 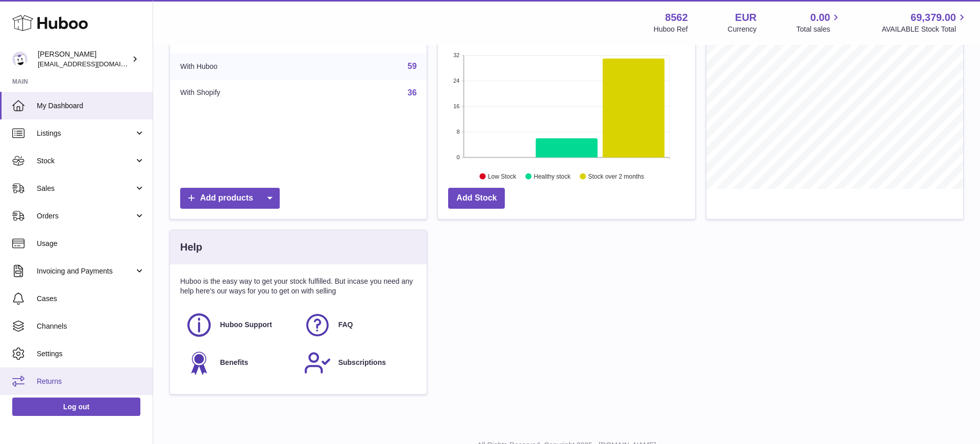 I want to click on text: Stock over 2 months, so click(x=616, y=176).